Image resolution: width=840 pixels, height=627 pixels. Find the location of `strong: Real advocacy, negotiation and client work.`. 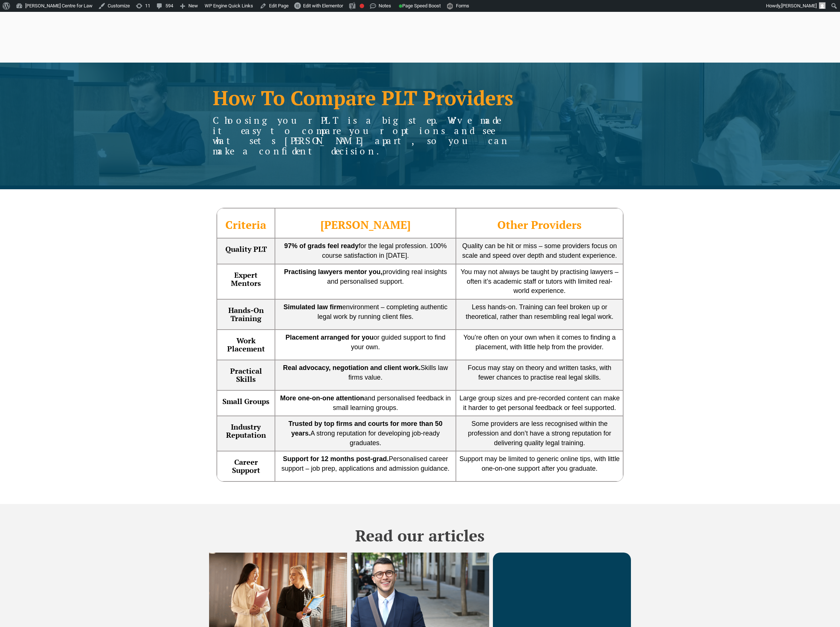

strong: Real advocacy, negotiation and client work. is located at coordinates (352, 368).